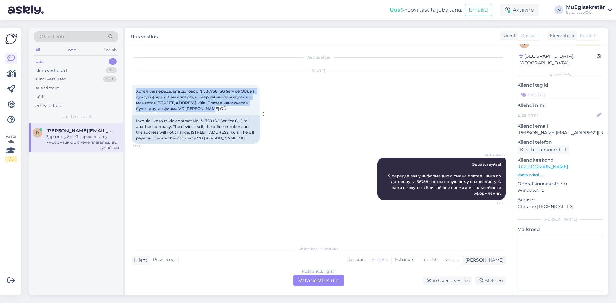  I want to click on div: Valige keel ja vastake, so click(319, 249).